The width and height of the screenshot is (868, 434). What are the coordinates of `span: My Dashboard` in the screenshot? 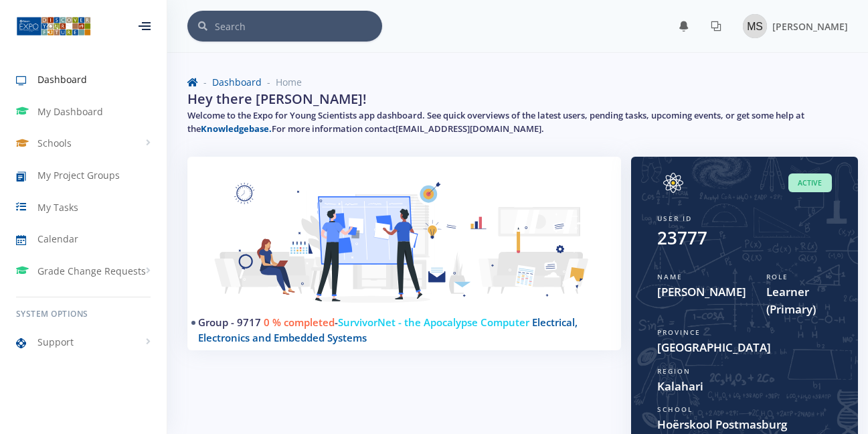 It's located at (70, 111).